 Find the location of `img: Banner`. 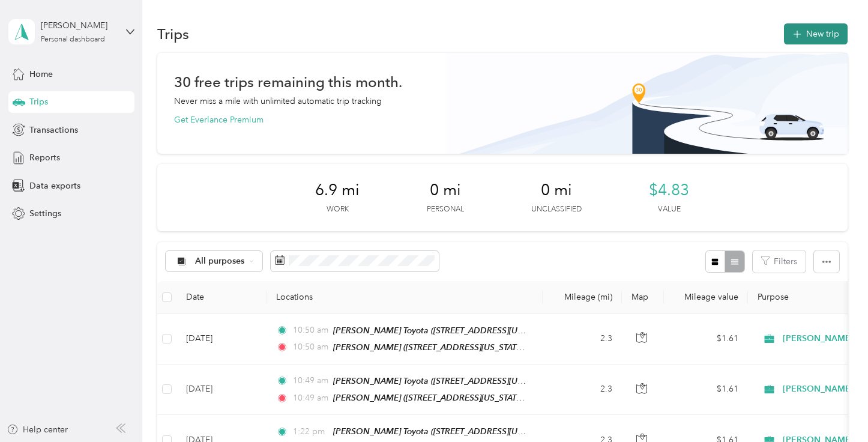

img: Banner is located at coordinates (647, 103).